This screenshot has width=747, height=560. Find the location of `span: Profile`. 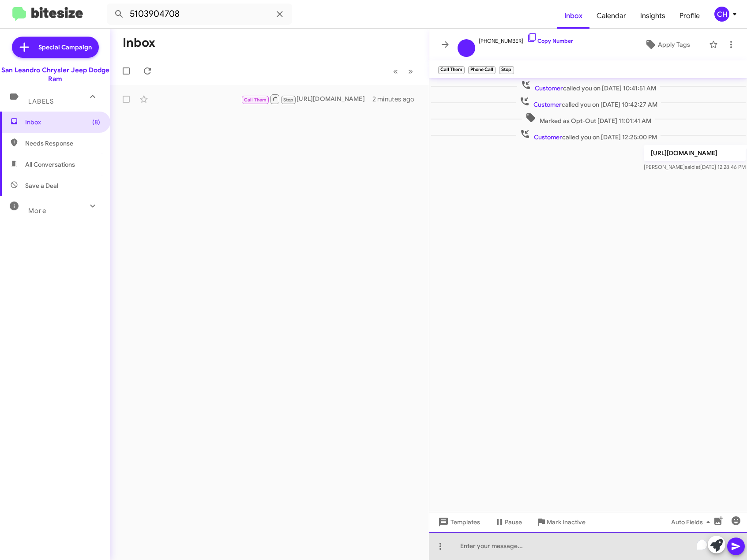

span: Profile is located at coordinates (690, 16).